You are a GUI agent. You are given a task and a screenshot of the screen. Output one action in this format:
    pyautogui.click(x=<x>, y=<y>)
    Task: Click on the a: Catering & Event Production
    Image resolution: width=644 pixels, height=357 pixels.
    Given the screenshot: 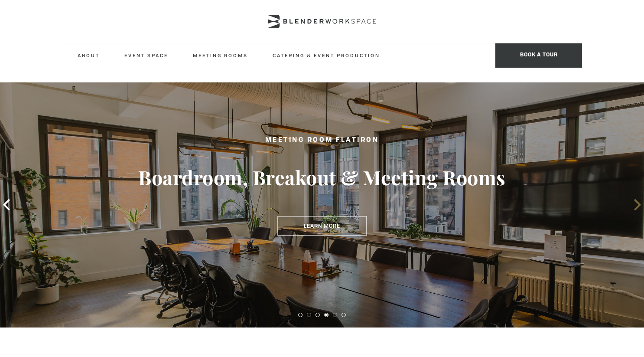 What is the action you would take?
    pyautogui.click(x=326, y=55)
    